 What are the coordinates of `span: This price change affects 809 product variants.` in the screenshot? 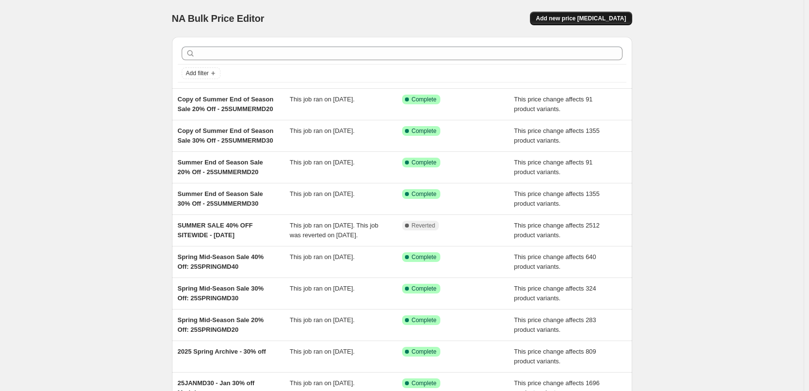 It's located at (555, 356).